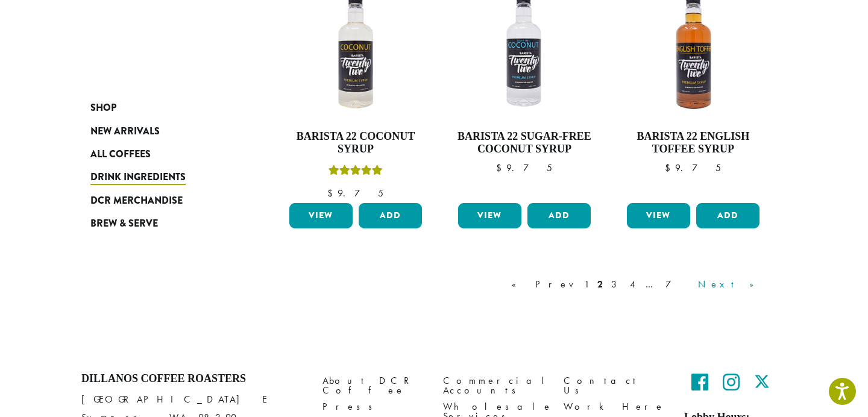  Describe the element at coordinates (356, 143) in the screenshot. I see `h4: Barista 22 Coconut Syrup` at that location.